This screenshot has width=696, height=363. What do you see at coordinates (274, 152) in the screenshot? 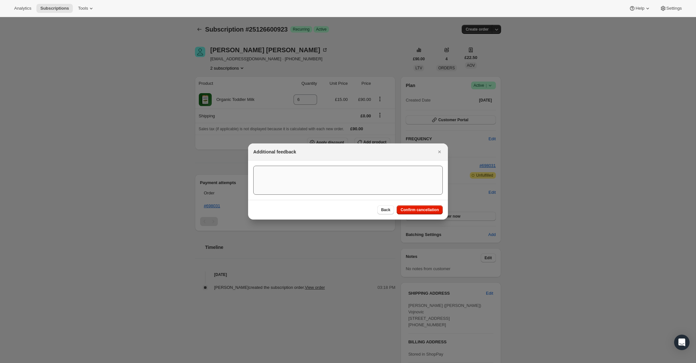
I see `h2: Additional feedback` at bounding box center [274, 152].